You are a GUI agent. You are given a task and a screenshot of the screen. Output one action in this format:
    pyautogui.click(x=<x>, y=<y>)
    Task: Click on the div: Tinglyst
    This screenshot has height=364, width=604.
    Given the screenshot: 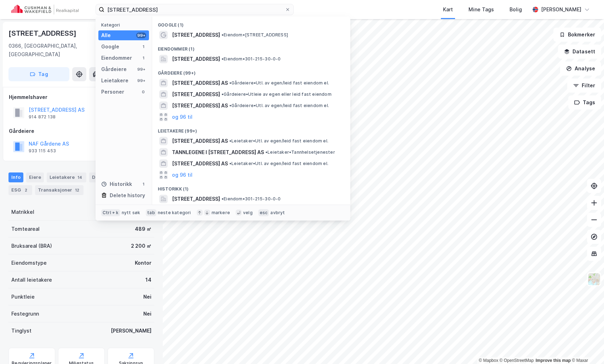 What is the action you would take?
    pyautogui.click(x=21, y=331)
    